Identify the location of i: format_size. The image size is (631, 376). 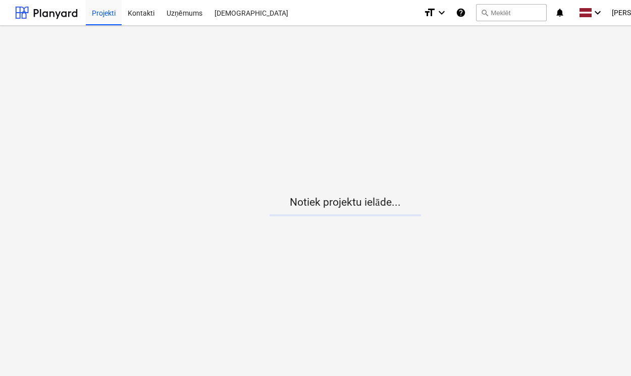
(430, 13).